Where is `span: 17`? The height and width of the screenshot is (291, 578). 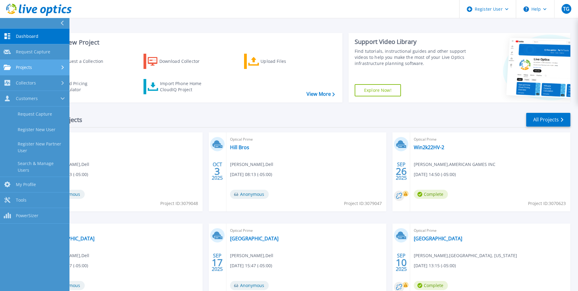
span: 17 is located at coordinates (217, 262).